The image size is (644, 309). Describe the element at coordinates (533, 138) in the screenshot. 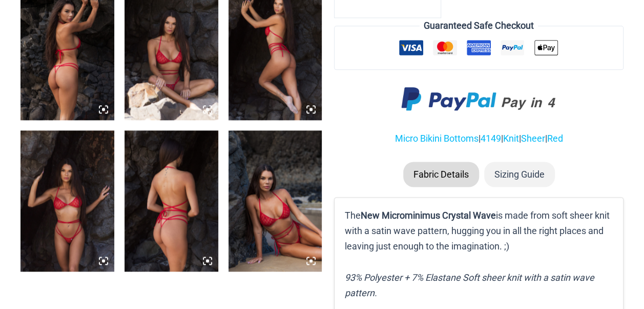

I see `a: Sheer` at that location.